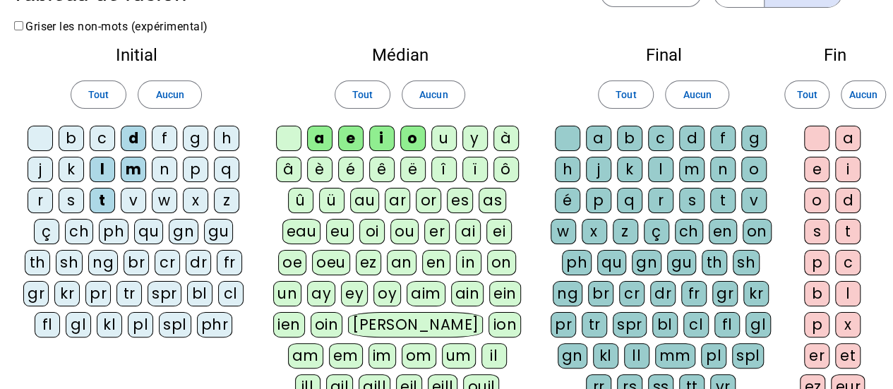 The height and width of the screenshot is (389, 893). What do you see at coordinates (629, 138) in the screenshot?
I see `div: b` at bounding box center [629, 138].